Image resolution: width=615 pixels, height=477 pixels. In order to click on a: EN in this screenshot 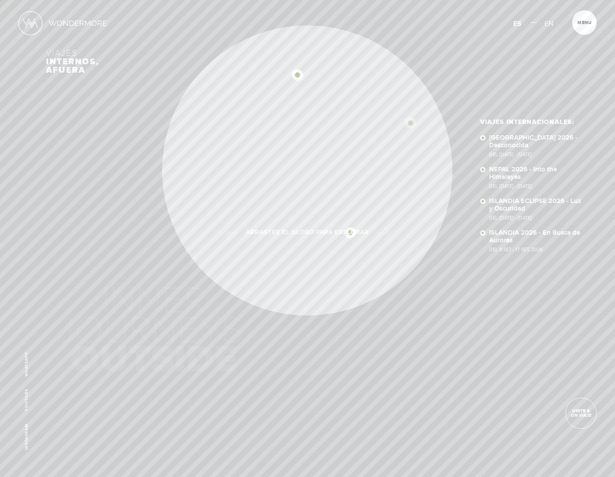, I will do `click(549, 24)`.